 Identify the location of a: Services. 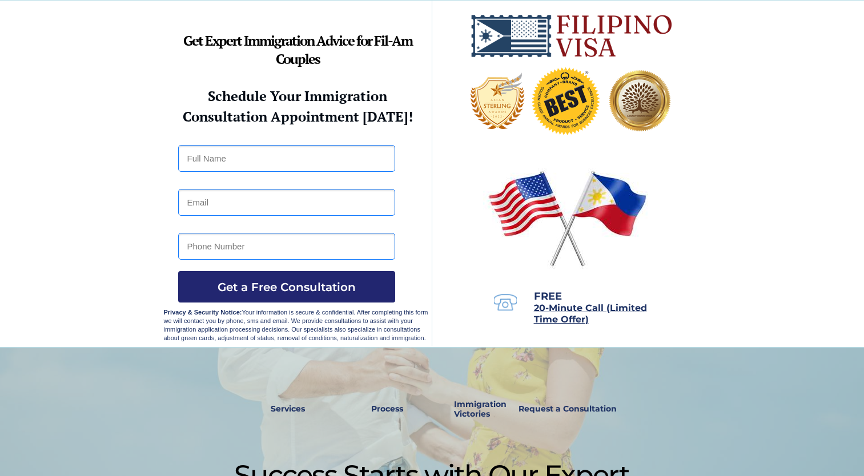
(288, 410).